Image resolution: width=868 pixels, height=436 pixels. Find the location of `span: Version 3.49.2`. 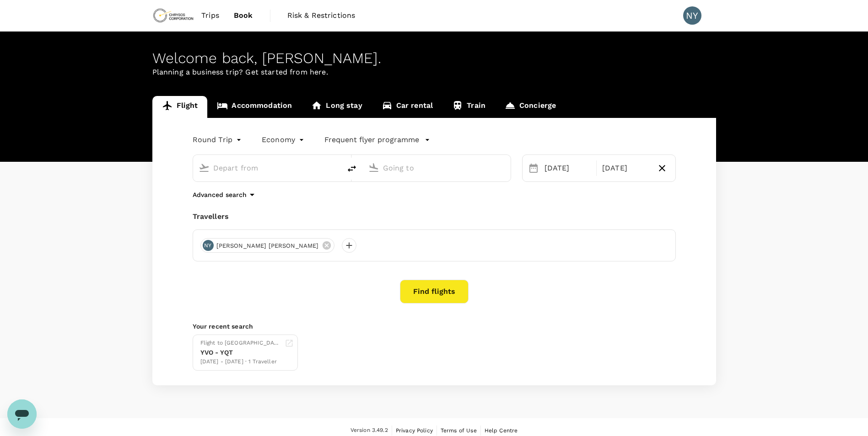

span: Version 3.49.2 is located at coordinates (369, 431).